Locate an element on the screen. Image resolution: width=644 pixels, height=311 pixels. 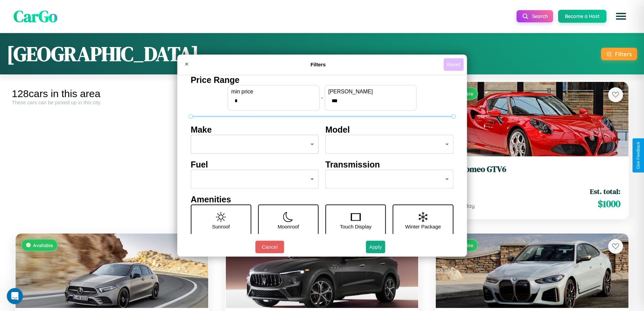
p: Touch Display is located at coordinates (355, 227).